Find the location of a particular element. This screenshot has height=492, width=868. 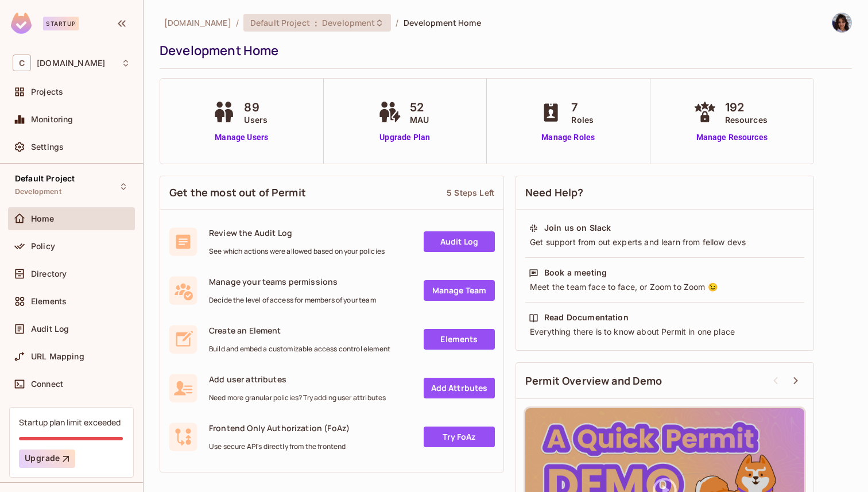

span: Policy is located at coordinates (43, 246).